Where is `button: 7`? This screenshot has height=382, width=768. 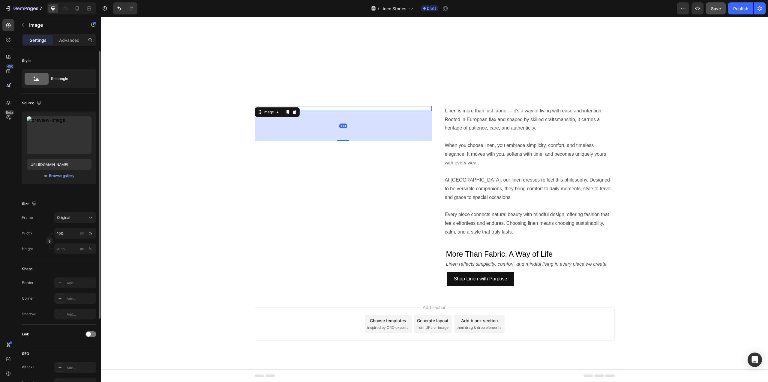
button: 7 is located at coordinates (23, 8).